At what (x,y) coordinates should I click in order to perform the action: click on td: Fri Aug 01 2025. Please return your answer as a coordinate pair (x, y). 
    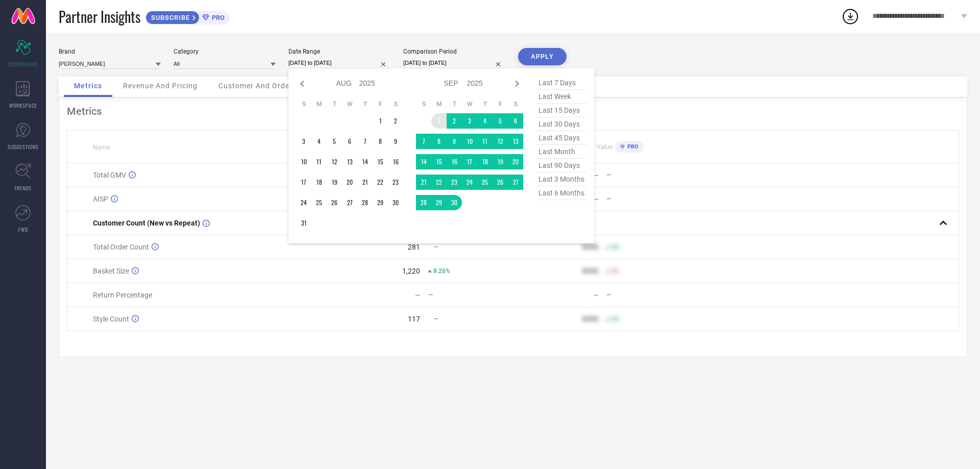
    Looking at the image, I should click on (380, 121).